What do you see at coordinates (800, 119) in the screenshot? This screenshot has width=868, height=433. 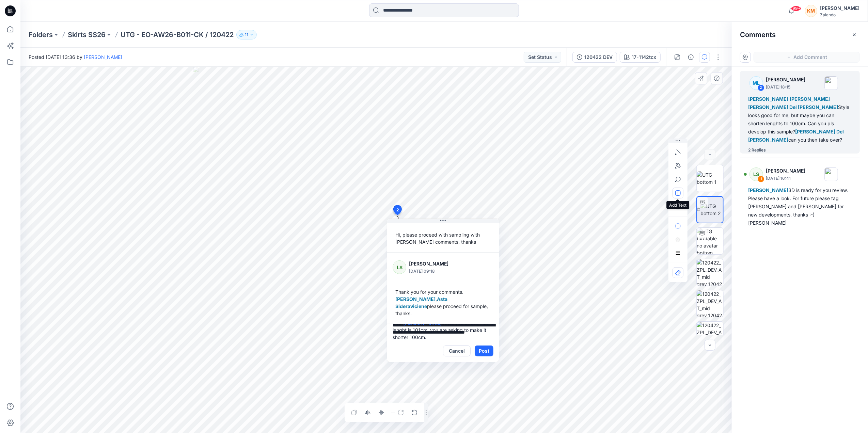 I see `div: Style looks good for me, but maybe you can shorten lenghts to 100cm. Can you pls develop this sam...` at bounding box center [800, 119].